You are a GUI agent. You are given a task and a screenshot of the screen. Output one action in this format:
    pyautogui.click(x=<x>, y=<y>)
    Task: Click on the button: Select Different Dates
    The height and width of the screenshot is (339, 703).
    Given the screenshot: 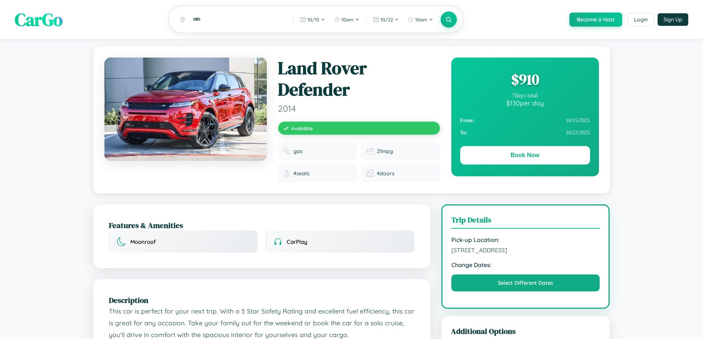 What is the action you would take?
    pyautogui.click(x=526, y=283)
    